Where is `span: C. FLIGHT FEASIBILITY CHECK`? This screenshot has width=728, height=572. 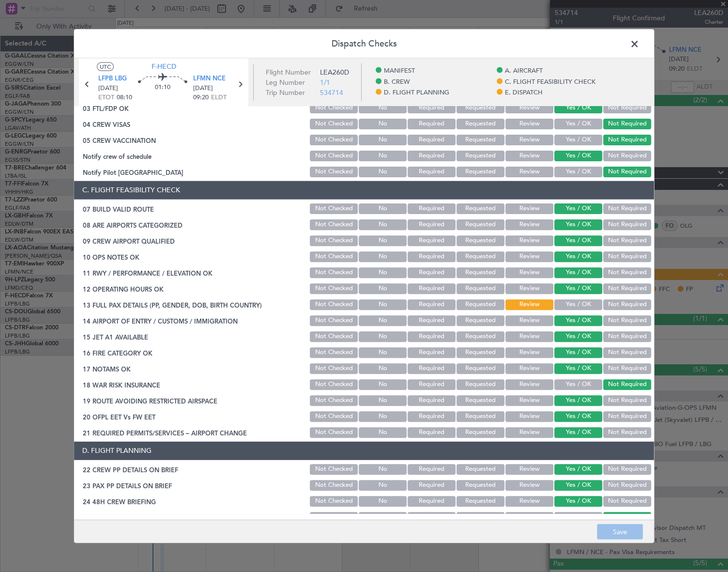 span: C. FLIGHT FEASIBILITY CHECK is located at coordinates (550, 82).